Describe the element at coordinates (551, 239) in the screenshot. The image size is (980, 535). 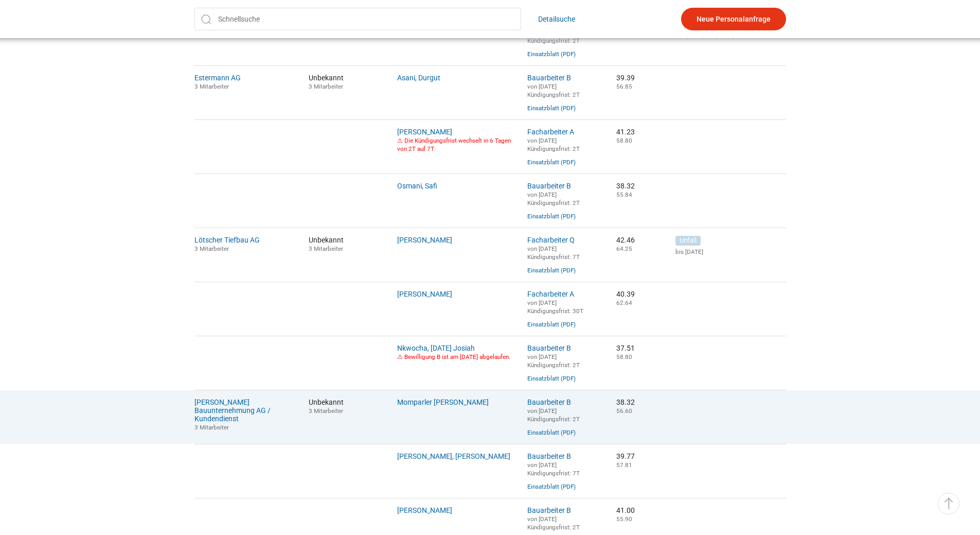
I see `a: Facharbeiter Q` at that location.